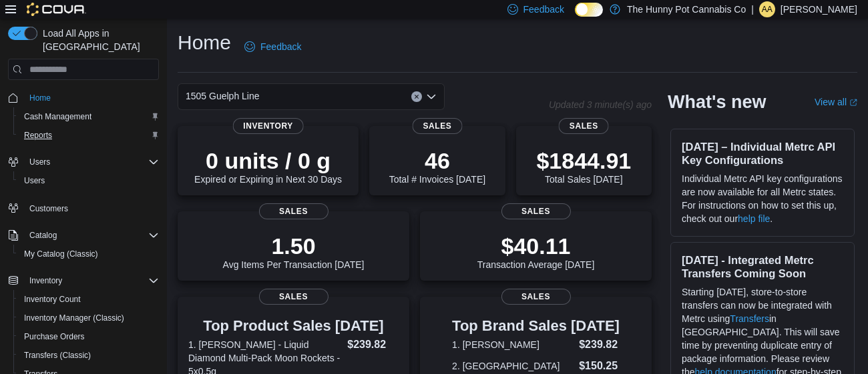 This screenshot has height=374, width=868. What do you see at coordinates (763, 198) in the screenshot?
I see `p: Individual Metrc API key configurations are now available for all Metrc states. For instructions ...` at bounding box center [763, 198].